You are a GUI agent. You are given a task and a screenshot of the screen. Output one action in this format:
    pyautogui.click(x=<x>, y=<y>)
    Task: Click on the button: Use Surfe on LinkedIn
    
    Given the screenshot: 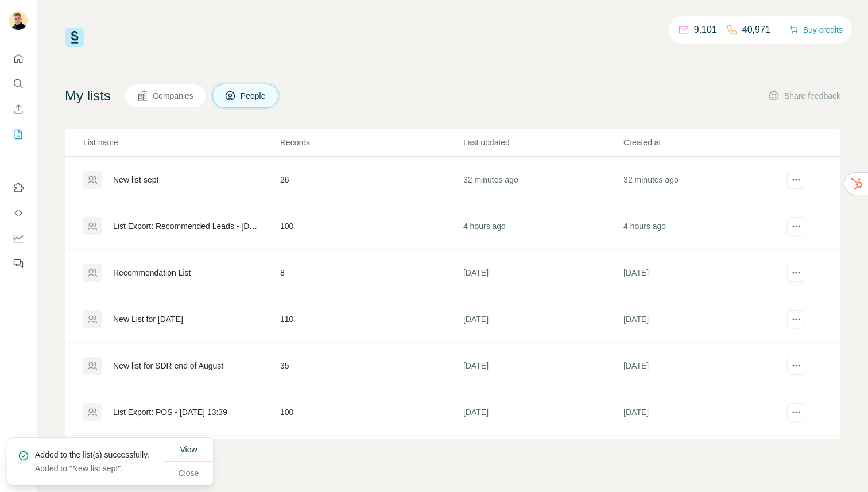 What is the action you would take?
    pyautogui.click(x=18, y=188)
    